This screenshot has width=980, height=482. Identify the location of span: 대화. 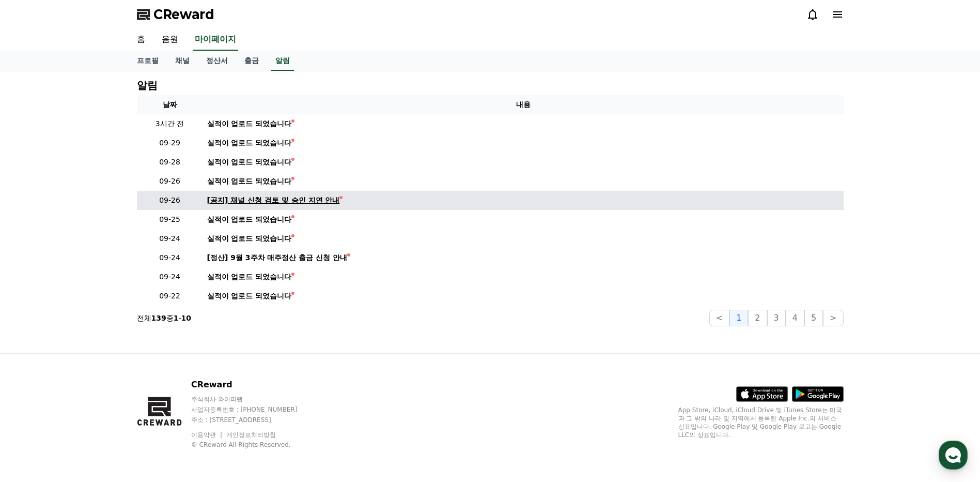
(101, 348).